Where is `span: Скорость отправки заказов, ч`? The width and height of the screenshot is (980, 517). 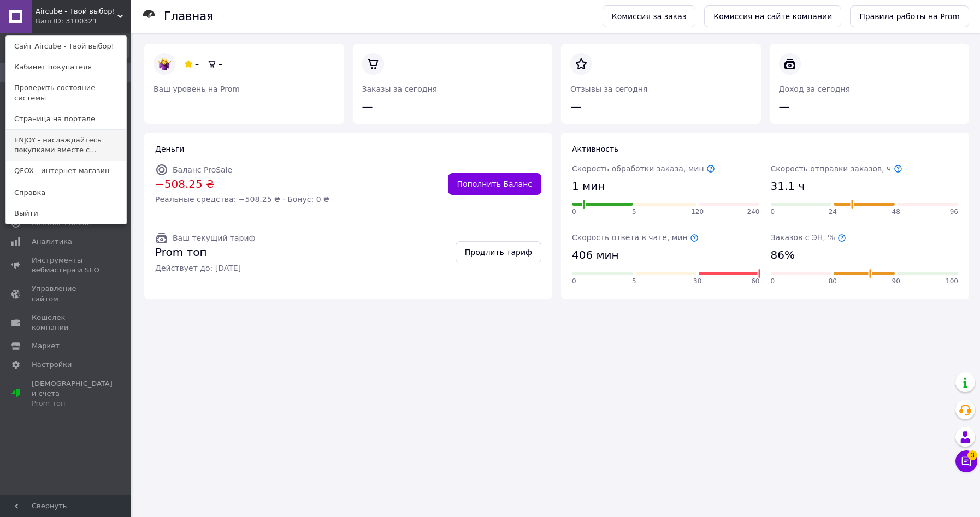 span: Скорость отправки заказов, ч is located at coordinates (836, 169).